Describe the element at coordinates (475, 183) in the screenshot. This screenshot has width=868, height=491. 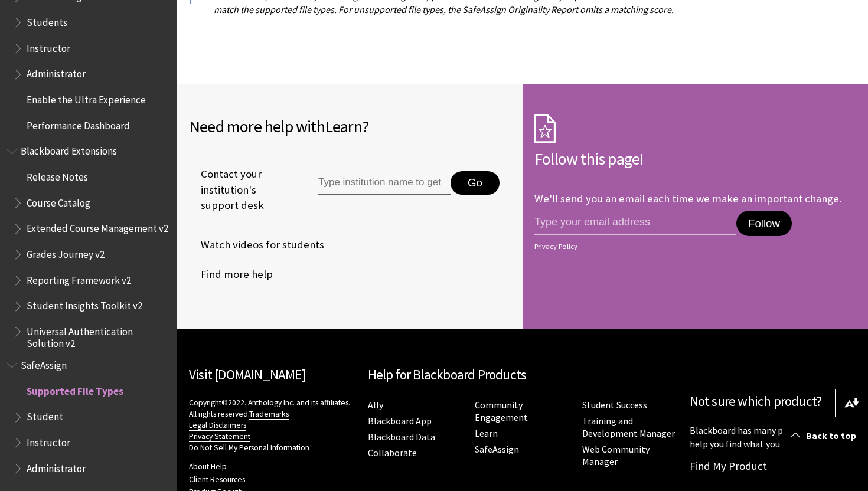
I see `button: Go` at that location.